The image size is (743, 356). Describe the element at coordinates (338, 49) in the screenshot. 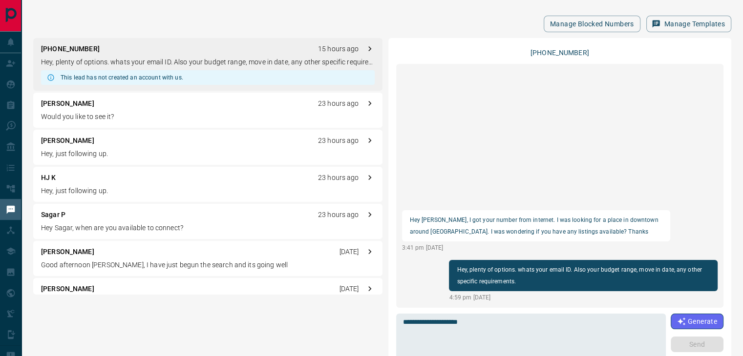

I see `p: 15 hours ago` at that location.